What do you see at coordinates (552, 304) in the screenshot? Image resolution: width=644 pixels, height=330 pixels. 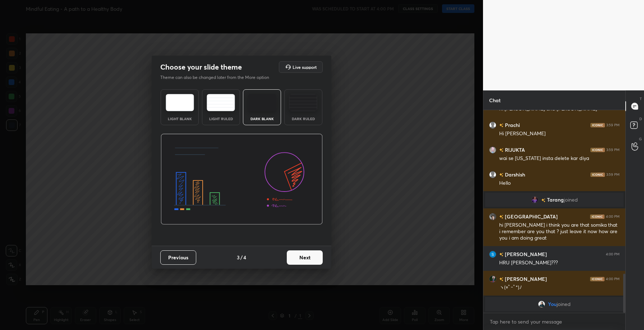 I see `span: You` at bounding box center [552, 304].